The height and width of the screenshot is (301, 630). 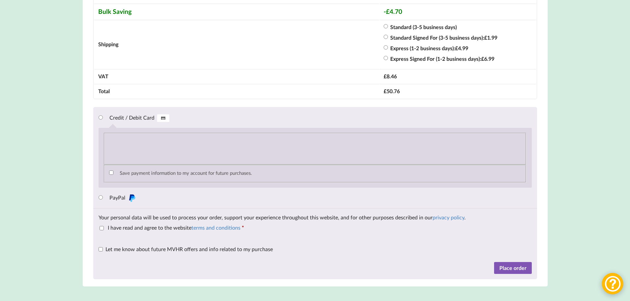 I want to click on img: Credit / Debit Card, so click(x=163, y=118).